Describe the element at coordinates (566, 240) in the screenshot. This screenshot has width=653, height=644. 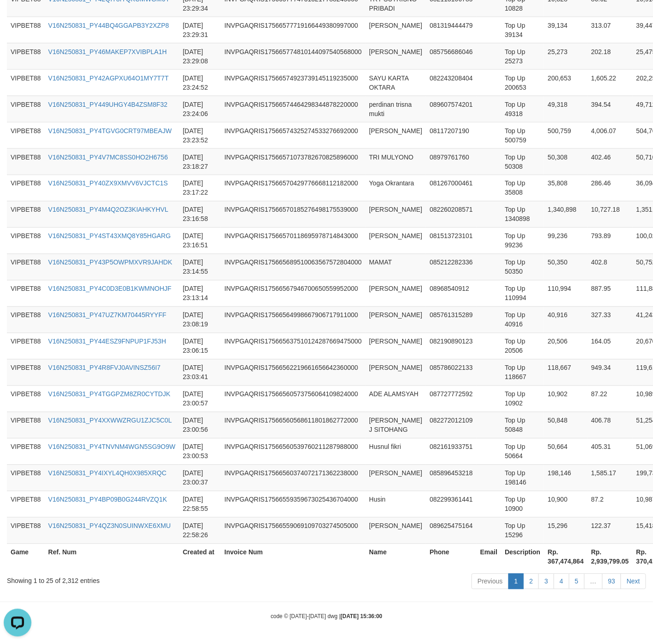
I see `td: 99,236` at that location.